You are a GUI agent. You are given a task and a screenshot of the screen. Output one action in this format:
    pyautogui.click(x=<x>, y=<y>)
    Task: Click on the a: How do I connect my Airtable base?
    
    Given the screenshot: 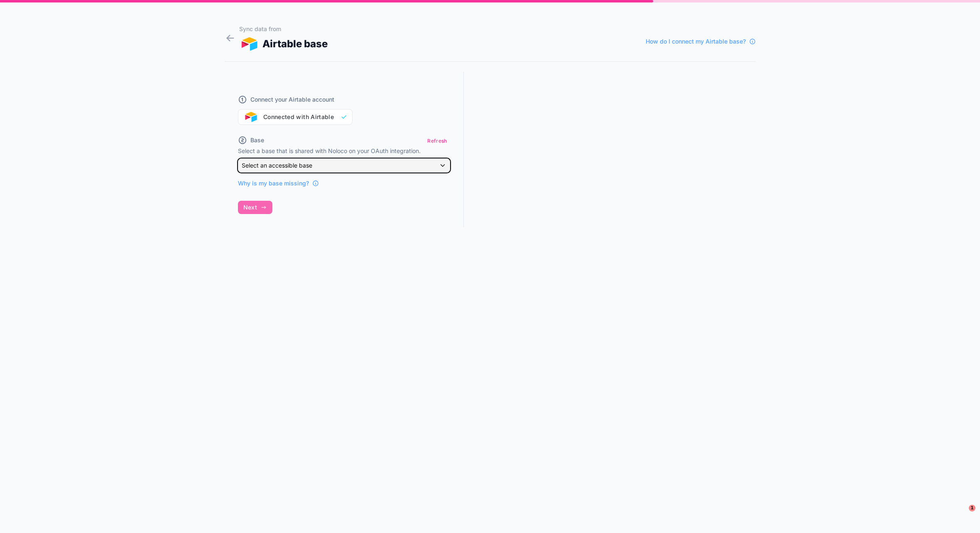 What is the action you would take?
    pyautogui.click(x=701, y=42)
    